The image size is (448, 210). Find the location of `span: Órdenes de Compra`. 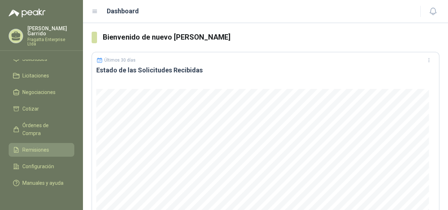

span: Órdenes de Compra is located at coordinates (45, 129).